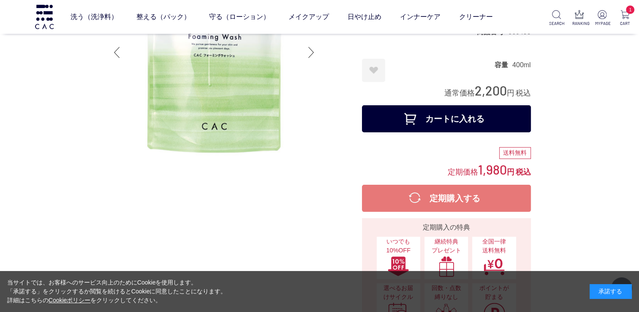 The width and height of the screenshot is (639, 312). Describe the element at coordinates (494, 266) in the screenshot. I see `img: 全国一律送料無料` at that location.